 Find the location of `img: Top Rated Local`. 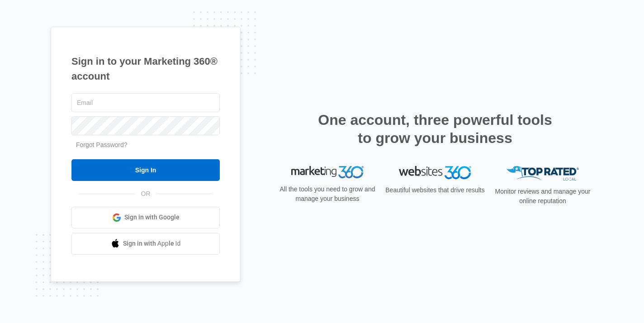

img: Top Rated Local is located at coordinates (543, 173).